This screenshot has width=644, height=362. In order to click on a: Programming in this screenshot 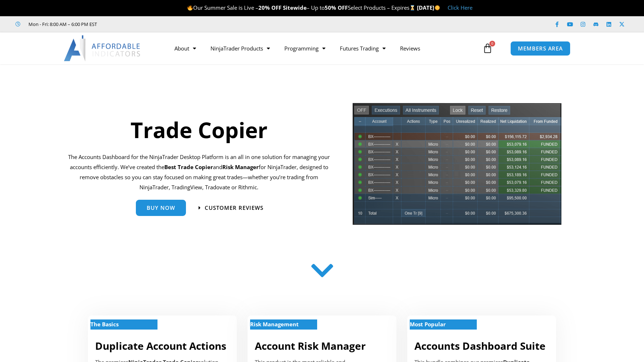, I will do `click(305, 48)`.